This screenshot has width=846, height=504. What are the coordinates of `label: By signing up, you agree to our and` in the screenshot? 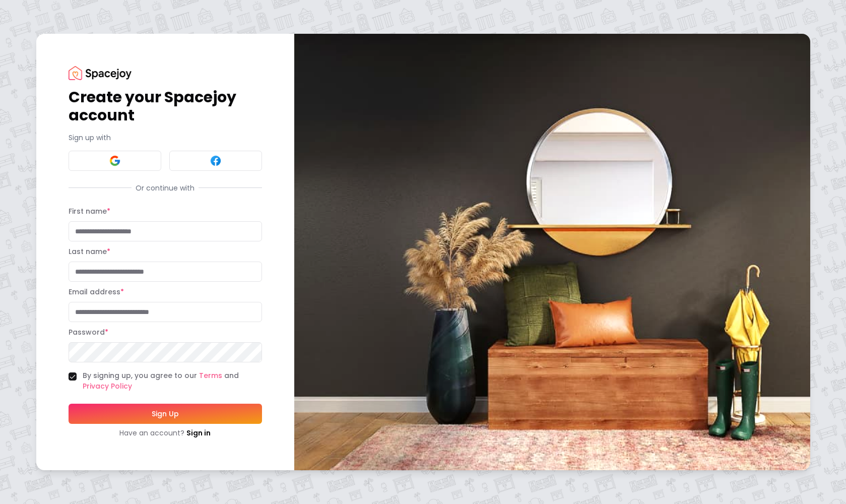 It's located at (172, 381).